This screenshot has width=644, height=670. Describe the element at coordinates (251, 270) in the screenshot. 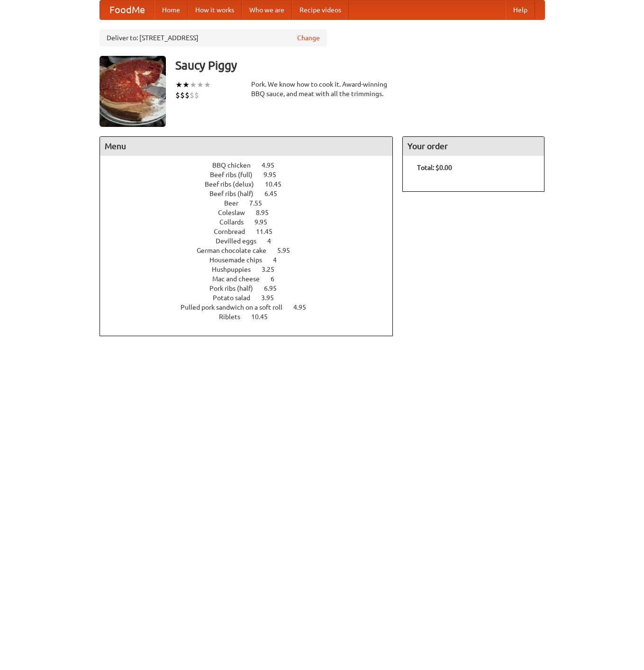

I see `a: Hushpuppies 3.25` at that location.